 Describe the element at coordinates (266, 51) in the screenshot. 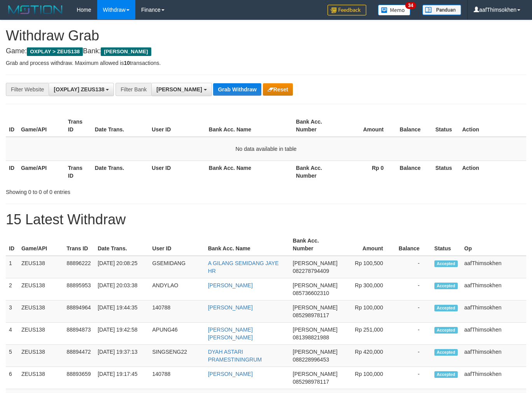

I see `h4: Game: Bank:` at that location.